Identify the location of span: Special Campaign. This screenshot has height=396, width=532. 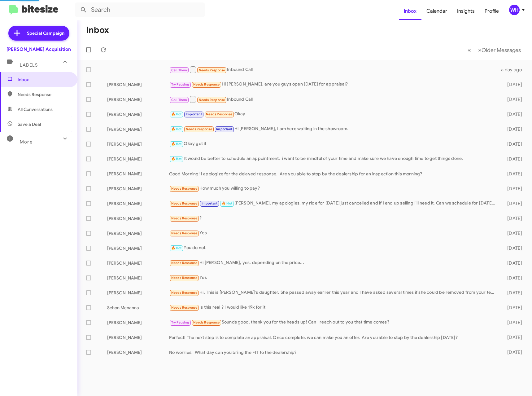
(46, 33).